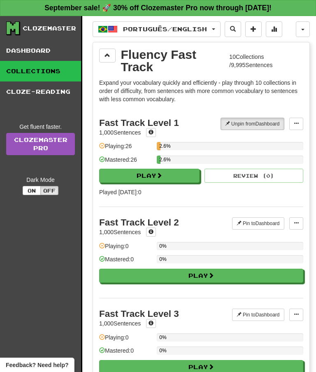 The height and width of the screenshot is (372, 316). I want to click on div: Clozemaster, so click(49, 28).